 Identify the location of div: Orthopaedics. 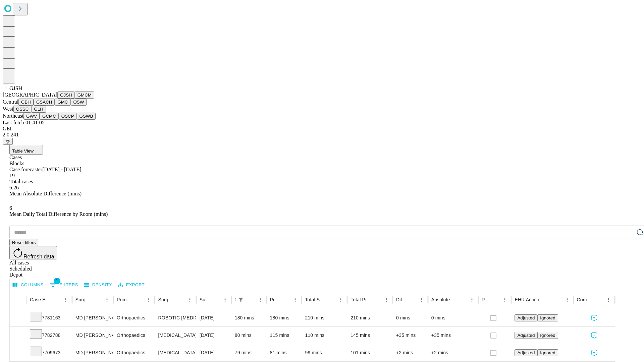
(134, 318).